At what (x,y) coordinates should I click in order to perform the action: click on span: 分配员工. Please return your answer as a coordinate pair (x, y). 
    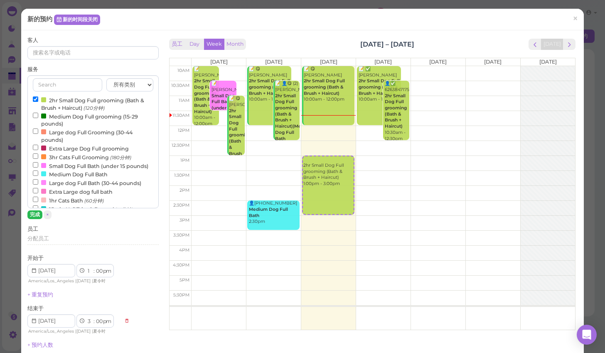
    Looking at the image, I should click on (38, 238).